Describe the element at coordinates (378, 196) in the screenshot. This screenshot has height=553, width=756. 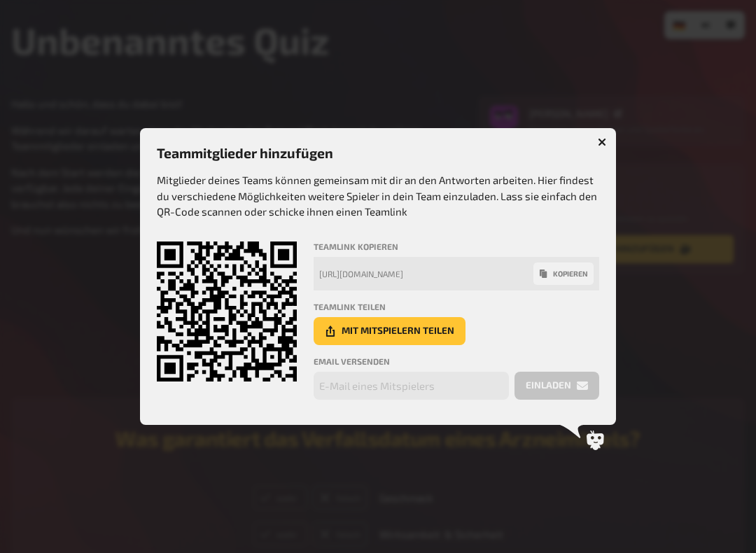
I see `p: Mitglieder deines Teams können gemeinsam mit dir an den Antworten arbeiten. Hier findest du versc...` at that location.